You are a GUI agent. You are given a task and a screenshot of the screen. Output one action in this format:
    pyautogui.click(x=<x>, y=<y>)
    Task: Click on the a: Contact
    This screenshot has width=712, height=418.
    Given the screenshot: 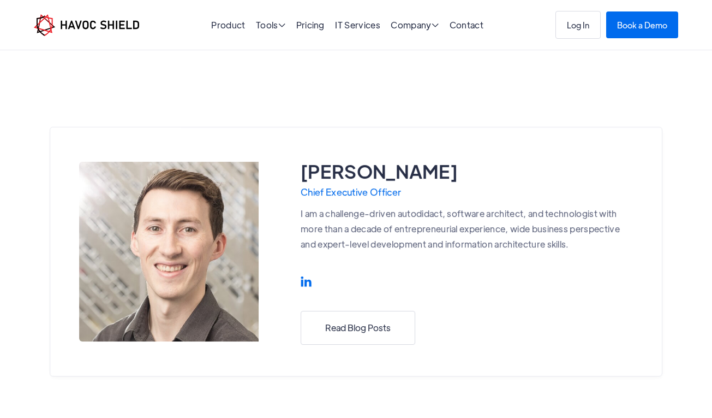 What is the action you would take?
    pyautogui.click(x=467, y=25)
    